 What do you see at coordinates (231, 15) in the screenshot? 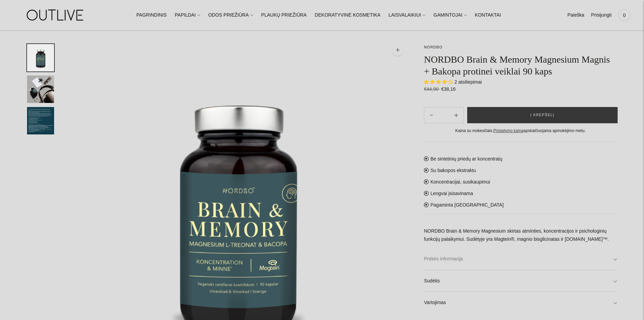
I see `a: ODOS PRIEŽIŪRA` at bounding box center [231, 15].